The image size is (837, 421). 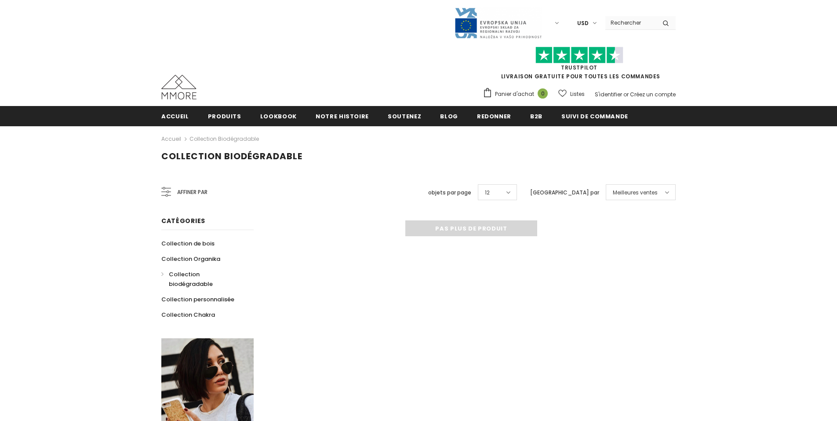 What do you see at coordinates (595, 116) in the screenshot?
I see `a: Suivi de commande` at bounding box center [595, 116].